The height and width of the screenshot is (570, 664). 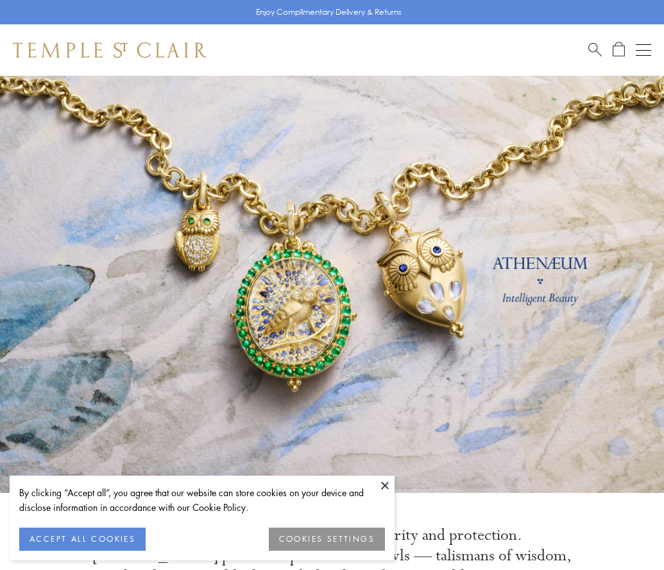 What do you see at coordinates (202, 500) in the screenshot?
I see `div: By clicking “Accept all”, you agree that our website can store cookies on your device and disclos...` at bounding box center [202, 500].